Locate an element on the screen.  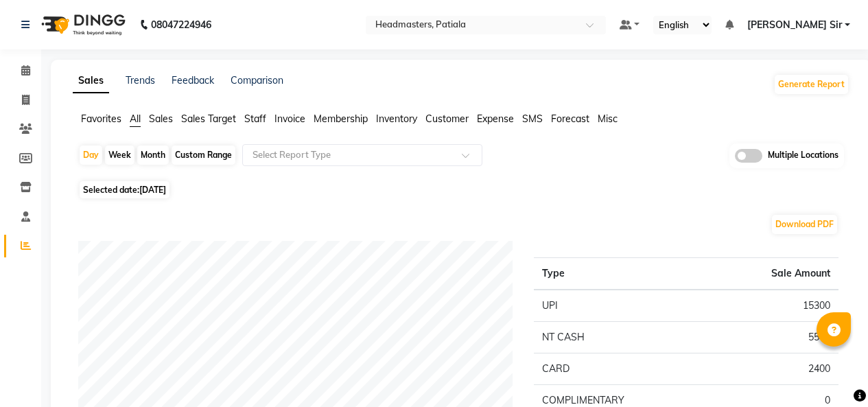
span: Multiple Locations is located at coordinates (803, 156).